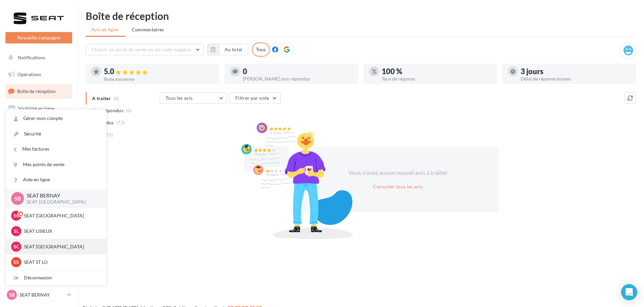 This screenshot has width=644, height=307. Describe the element at coordinates (56, 180) in the screenshot. I see `a: Aide en ligne` at that location.